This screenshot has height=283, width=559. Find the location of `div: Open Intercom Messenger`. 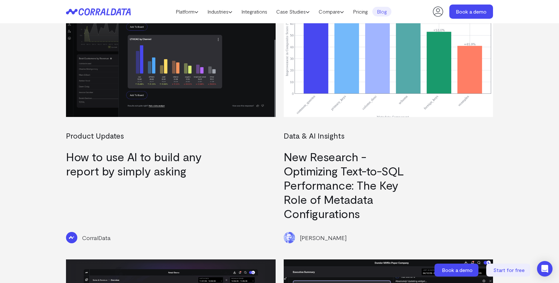

div: Open Intercom Messenger is located at coordinates (545, 269).